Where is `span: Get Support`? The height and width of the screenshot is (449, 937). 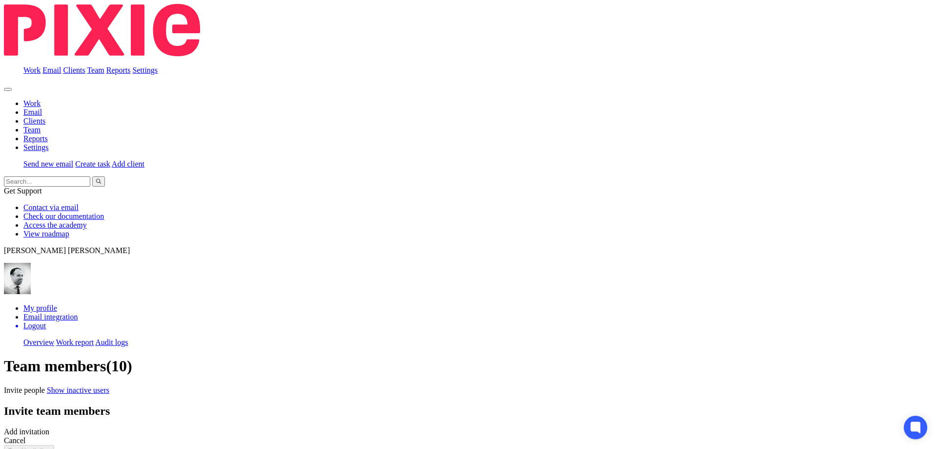 span: Get Support is located at coordinates (23, 190).